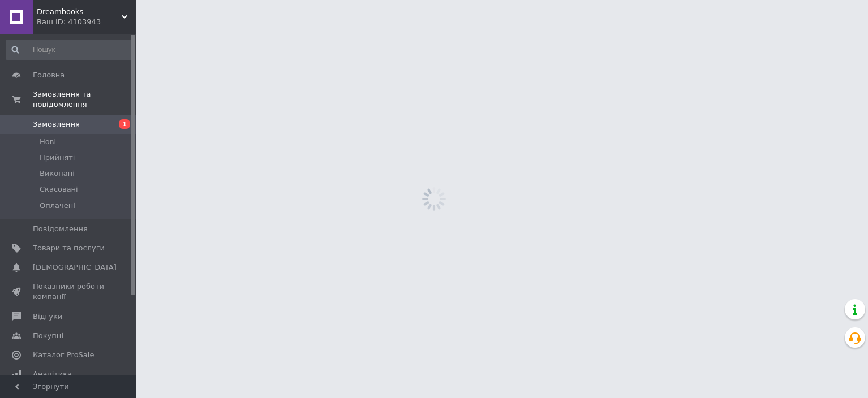 This screenshot has width=868, height=398. I want to click on span: Замовлення та повідомлення, so click(84, 100).